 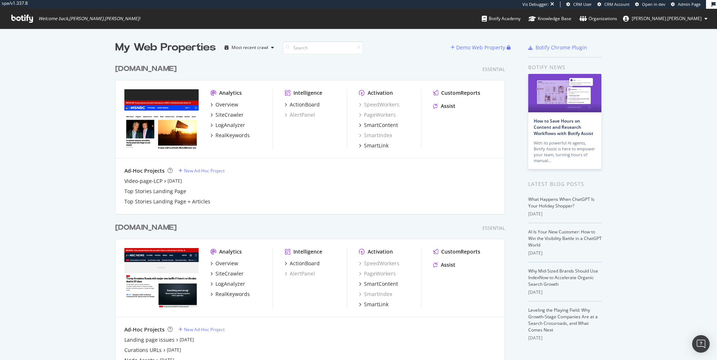 I want to click on div: RealKeywords, so click(x=233, y=294).